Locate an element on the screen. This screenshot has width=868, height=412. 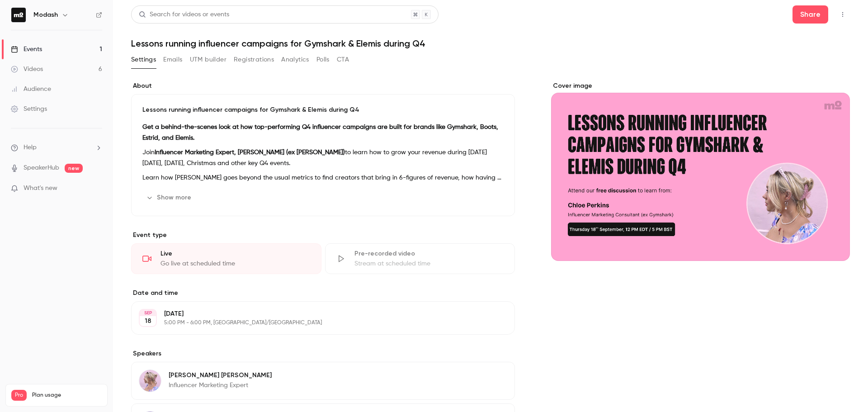
strong: Get a behind-the-scenes look at how top-performing Q4 influencer campaigns are built for brands l... is located at coordinates (320, 133).